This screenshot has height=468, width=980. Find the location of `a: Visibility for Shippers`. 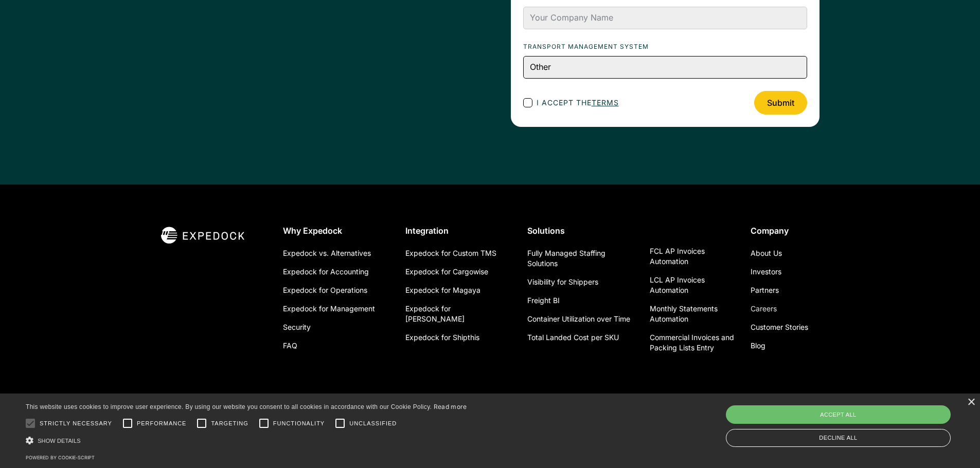

a: Visibility for Shippers is located at coordinates (563, 282).